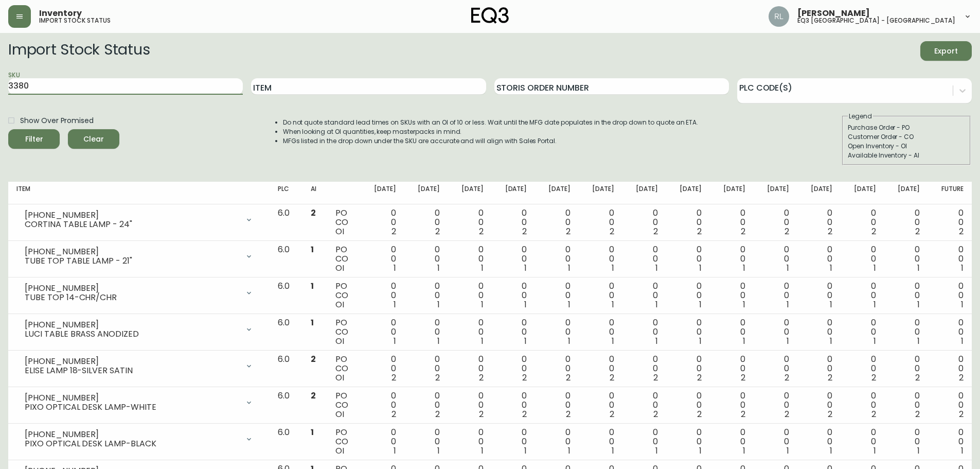 The width and height of the screenshot is (980, 469). What do you see at coordinates (490, 132) in the screenshot?
I see `li: When looking at OI quantities, keep masterpacks in mind.` at bounding box center [490, 132].